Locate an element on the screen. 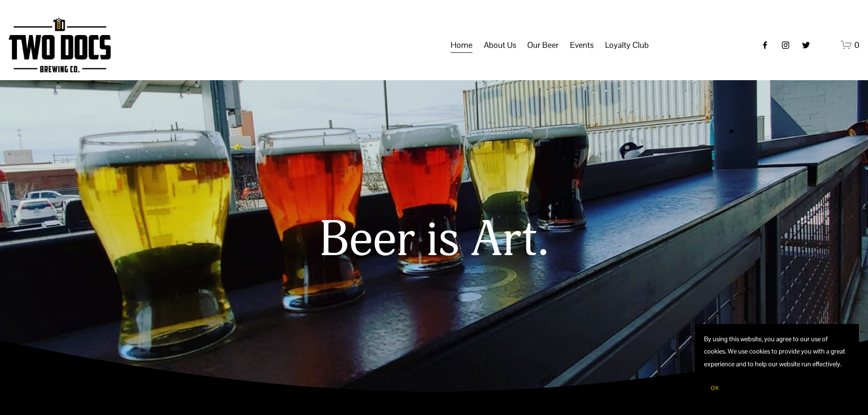 This screenshot has height=415, width=868. span: OK is located at coordinates (715, 388).